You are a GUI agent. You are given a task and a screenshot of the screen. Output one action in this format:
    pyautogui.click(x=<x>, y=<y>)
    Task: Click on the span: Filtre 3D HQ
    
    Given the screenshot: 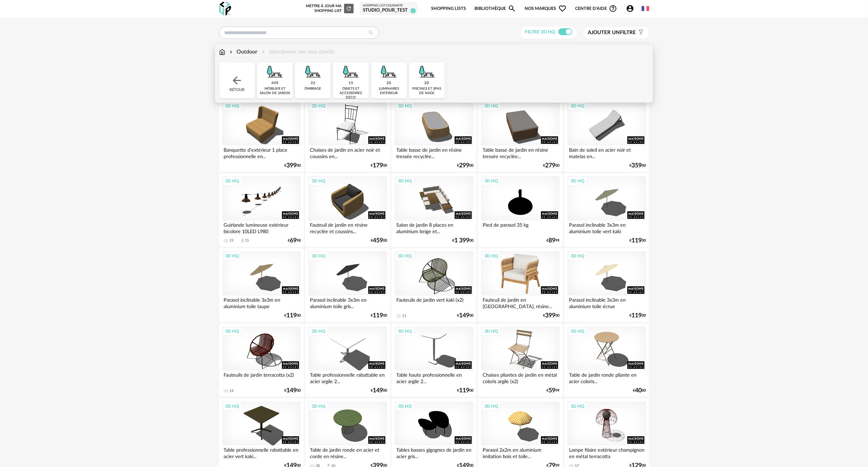 What is the action you would take?
    pyautogui.click(x=540, y=32)
    